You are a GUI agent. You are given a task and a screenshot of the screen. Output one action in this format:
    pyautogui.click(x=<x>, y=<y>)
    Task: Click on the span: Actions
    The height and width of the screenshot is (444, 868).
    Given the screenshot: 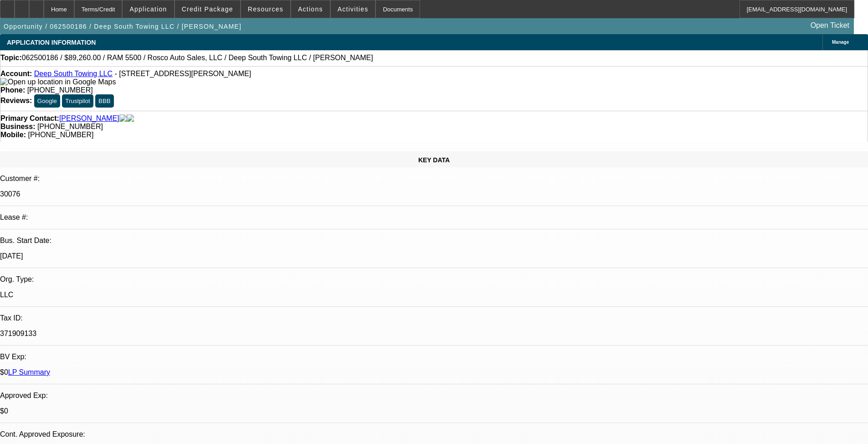 What is the action you would take?
    pyautogui.click(x=311, y=9)
    